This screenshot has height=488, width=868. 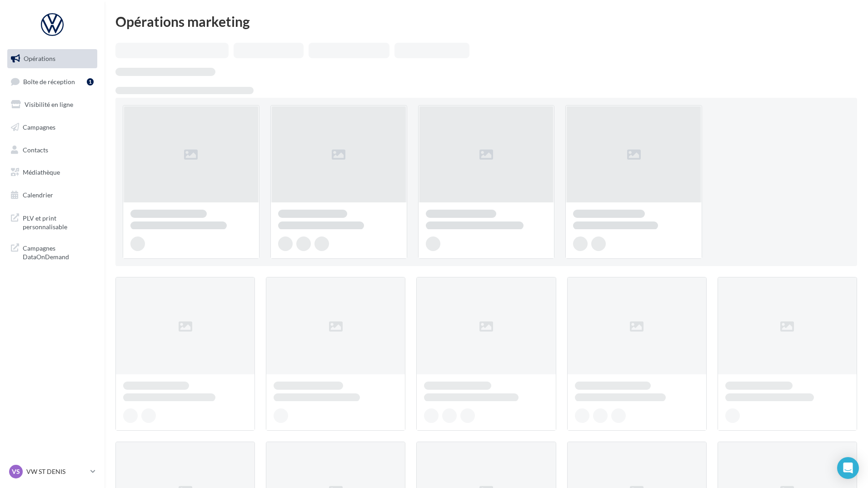 I want to click on span: VS, so click(x=16, y=472).